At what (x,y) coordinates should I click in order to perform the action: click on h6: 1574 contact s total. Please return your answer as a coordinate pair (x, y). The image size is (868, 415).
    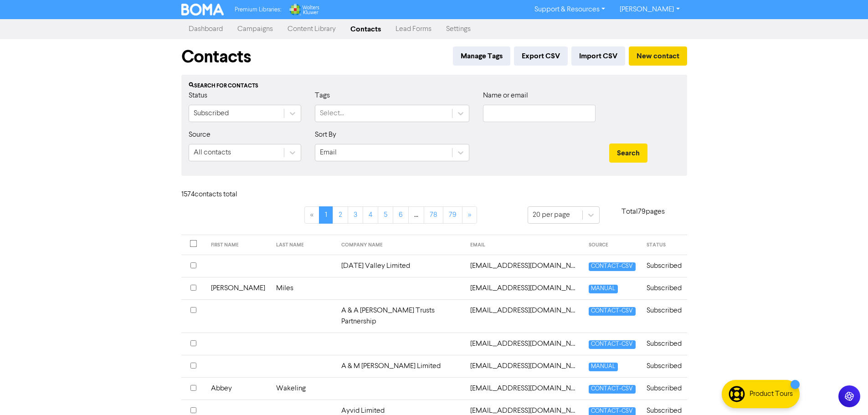
    Looking at the image, I should click on (217, 195).